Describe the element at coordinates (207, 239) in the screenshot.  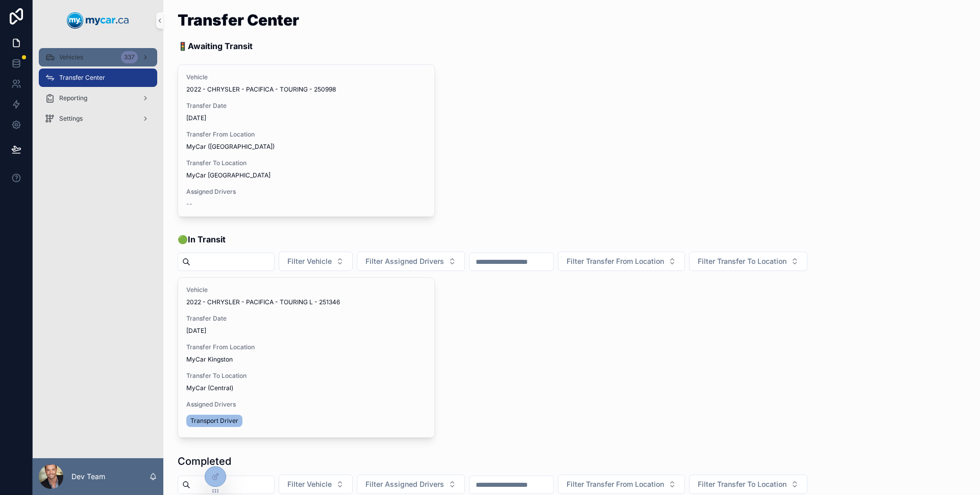
I see `strong: In Transit` at that location.